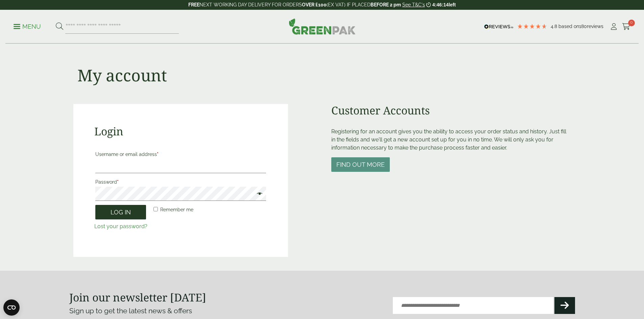 The width and height of the screenshot is (644, 319). Describe the element at coordinates (554, 27) in the screenshot. I see `span: 4.8` at that location.